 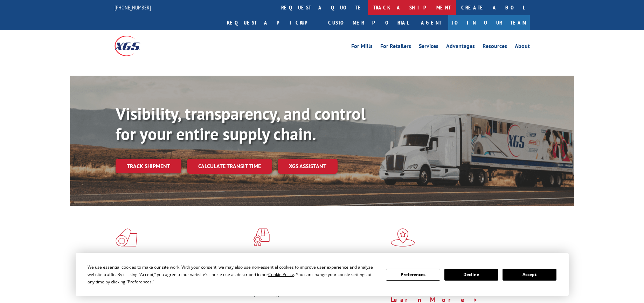 What do you see at coordinates (272, 22) in the screenshot?
I see `a: Request a pickup` at bounding box center [272, 22].